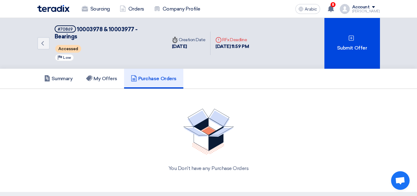  I want to click on font: Creation Date, so click(192, 40).